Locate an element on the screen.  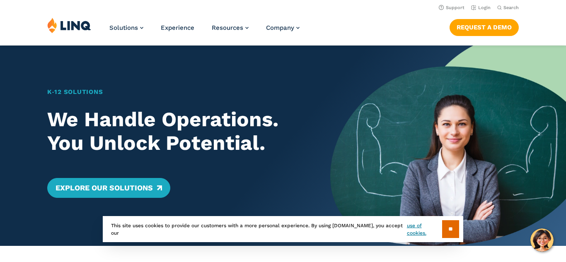
span: Experience is located at coordinates (177, 28).